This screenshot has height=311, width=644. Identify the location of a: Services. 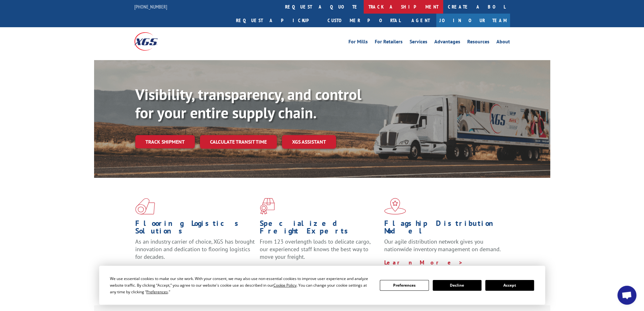
(418, 43).